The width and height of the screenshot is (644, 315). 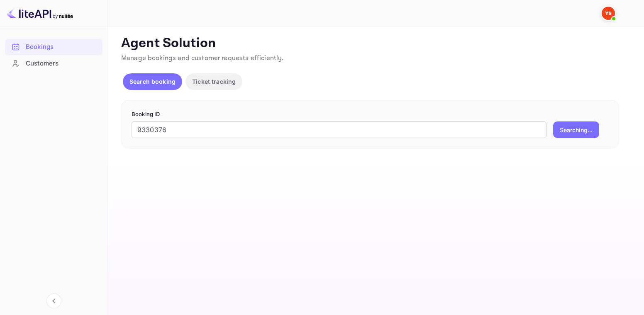 I want to click on p: Booking ID, so click(x=370, y=114).